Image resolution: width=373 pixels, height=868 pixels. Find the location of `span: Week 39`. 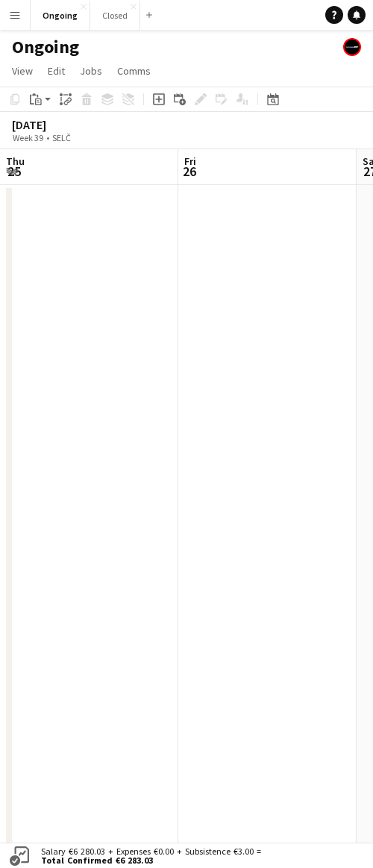

span: Week 39 is located at coordinates (28, 137).